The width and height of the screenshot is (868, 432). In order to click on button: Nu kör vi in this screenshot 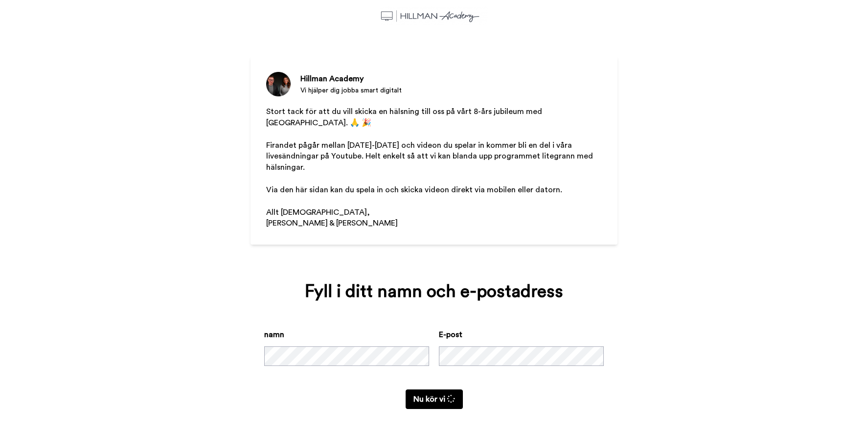, I will do `click(434, 399)`.